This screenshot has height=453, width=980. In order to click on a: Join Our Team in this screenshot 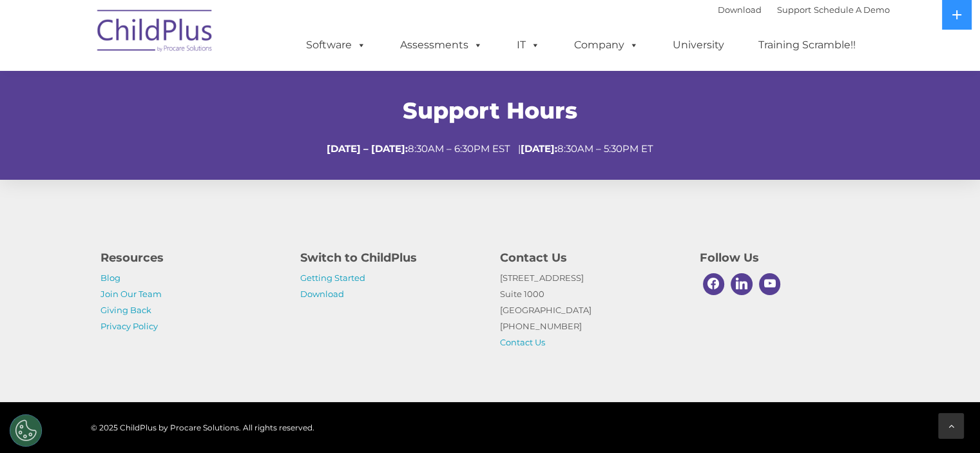, I will do `click(131, 294)`.